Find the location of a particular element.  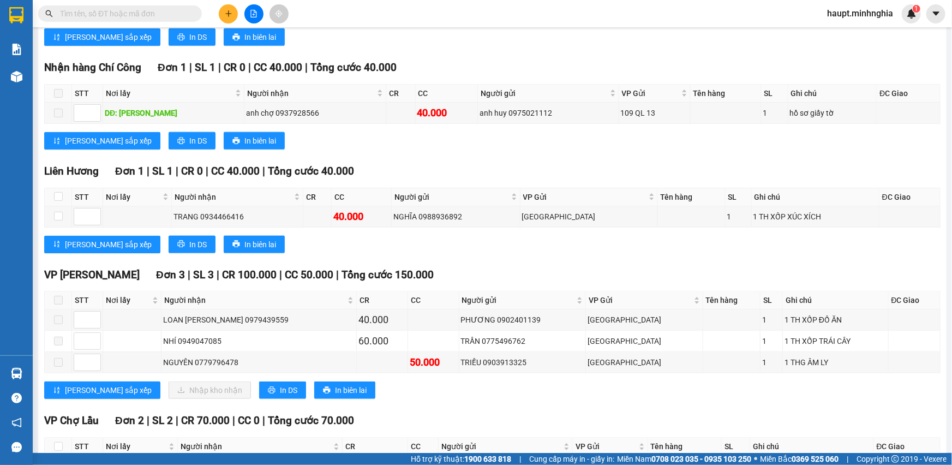

div: 1 TH XỐP ĐỒ ĂN is located at coordinates (835, 320).